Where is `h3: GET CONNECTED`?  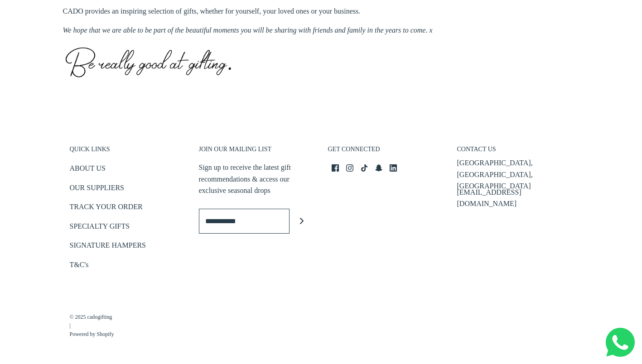 h3: GET CONNECTED is located at coordinates (386, 151).